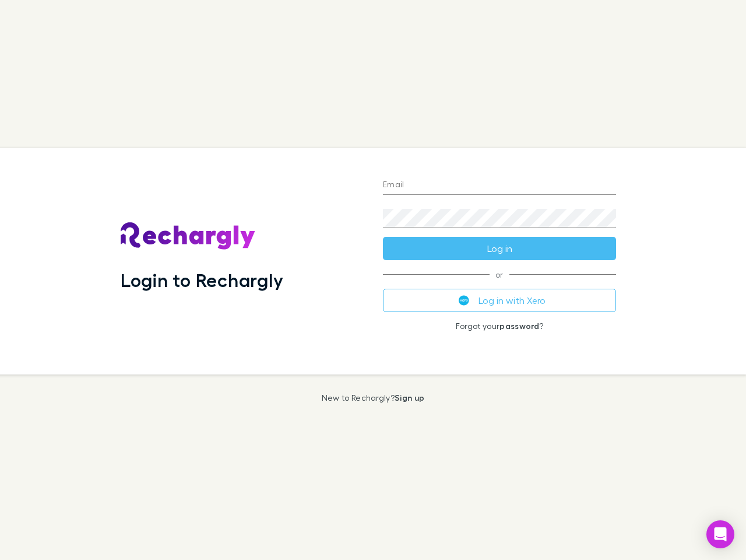  I want to click on img: Xero's logo, so click(464, 300).